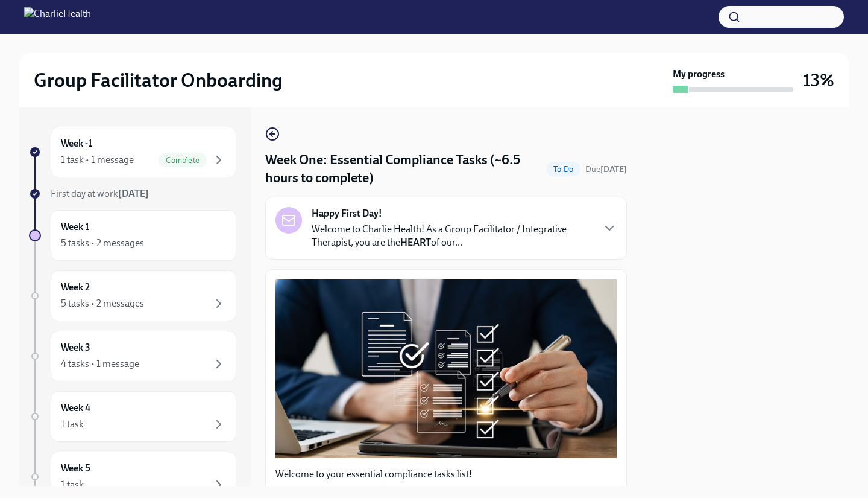 The width and height of the screenshot is (868, 498). I want to click on span: First day at work, so click(100, 193).